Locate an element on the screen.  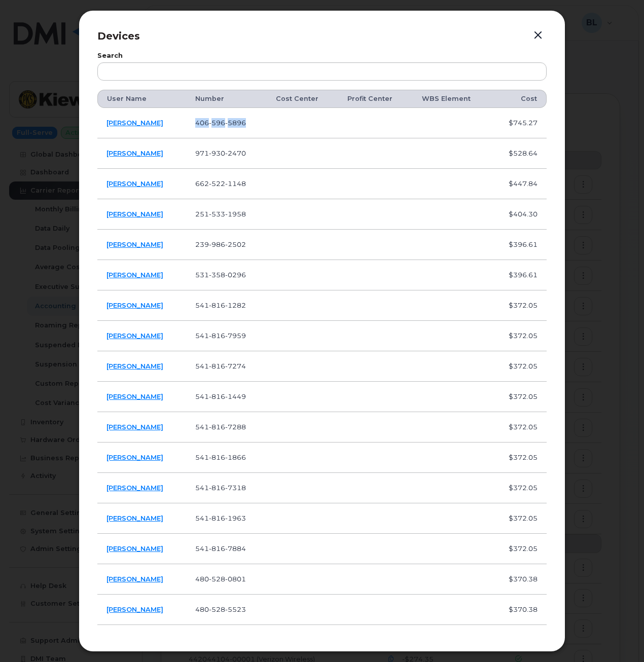
span: 533 is located at coordinates (217, 214).